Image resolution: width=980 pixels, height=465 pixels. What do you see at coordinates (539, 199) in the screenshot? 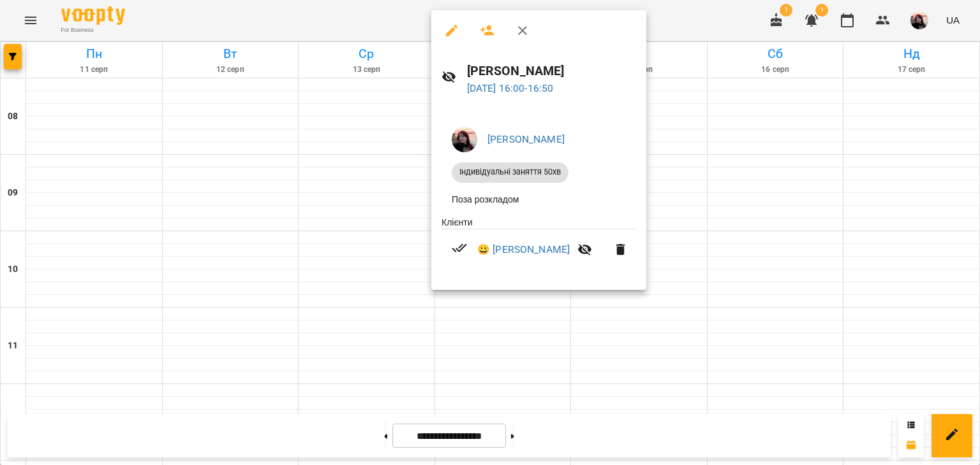
I see `li: Поза розкладом` at bounding box center [539, 199].